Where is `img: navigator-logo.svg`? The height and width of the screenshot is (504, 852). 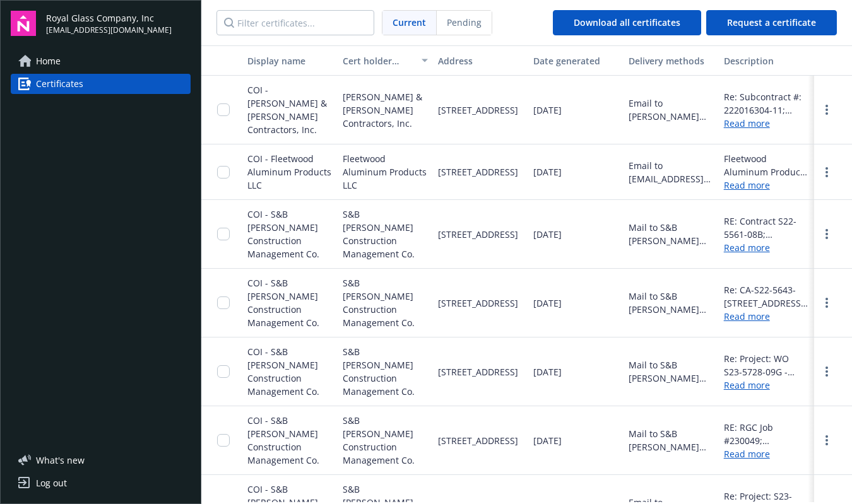 img: navigator-logo.svg is located at coordinates (24, 24).